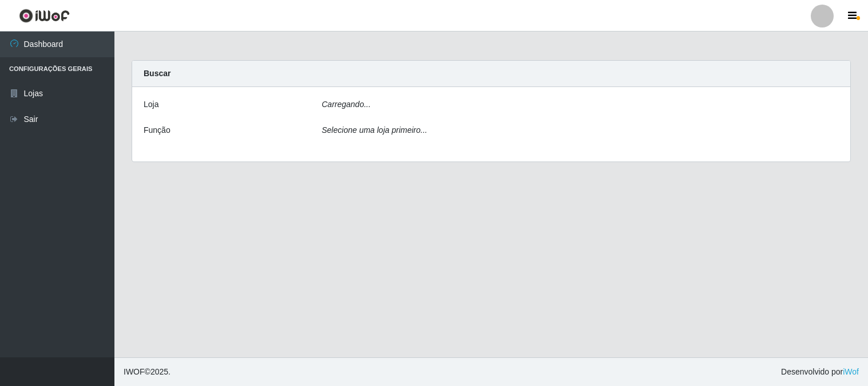 The height and width of the screenshot is (386, 868). I want to click on label: Função, so click(157, 130).